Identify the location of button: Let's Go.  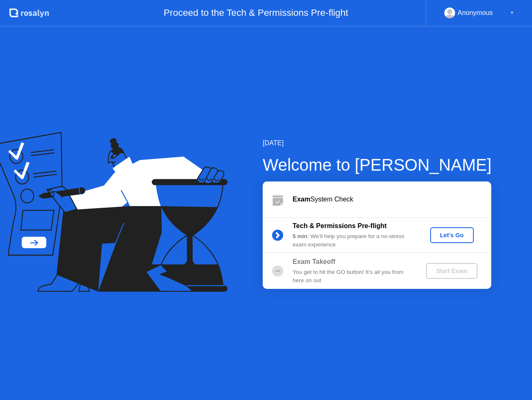
(452, 235).